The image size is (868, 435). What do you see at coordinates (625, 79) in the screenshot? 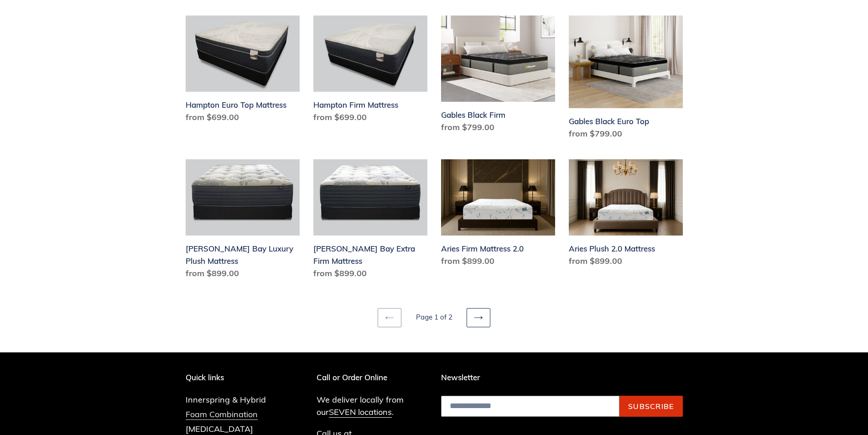
I see `a: Gables Black Euro Top` at bounding box center [625, 79].